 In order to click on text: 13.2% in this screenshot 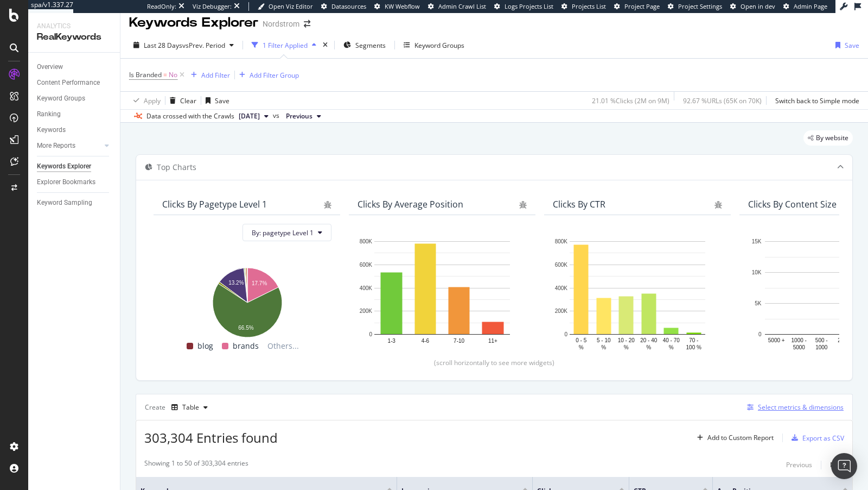, I will do `click(236, 283)`.